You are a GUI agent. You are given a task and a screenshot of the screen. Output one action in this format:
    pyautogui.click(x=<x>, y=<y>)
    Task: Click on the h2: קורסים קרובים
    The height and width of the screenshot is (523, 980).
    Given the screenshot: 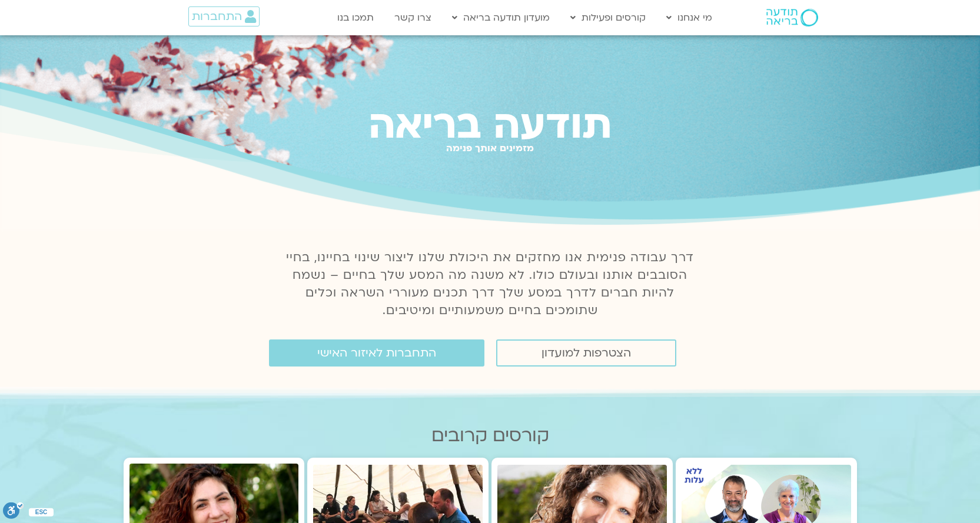 What is the action you would take?
    pyautogui.click(x=490, y=435)
    